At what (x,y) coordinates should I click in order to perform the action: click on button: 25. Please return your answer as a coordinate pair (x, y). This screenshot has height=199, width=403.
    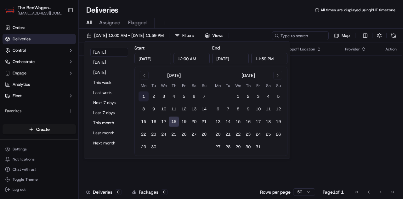
    Looking at the image, I should click on (268, 134).